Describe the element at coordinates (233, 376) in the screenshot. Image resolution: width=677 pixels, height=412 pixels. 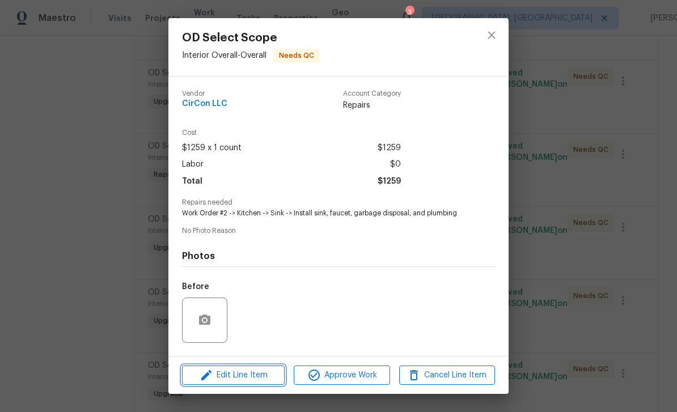
I see `span: Edit Line Item` at that location.